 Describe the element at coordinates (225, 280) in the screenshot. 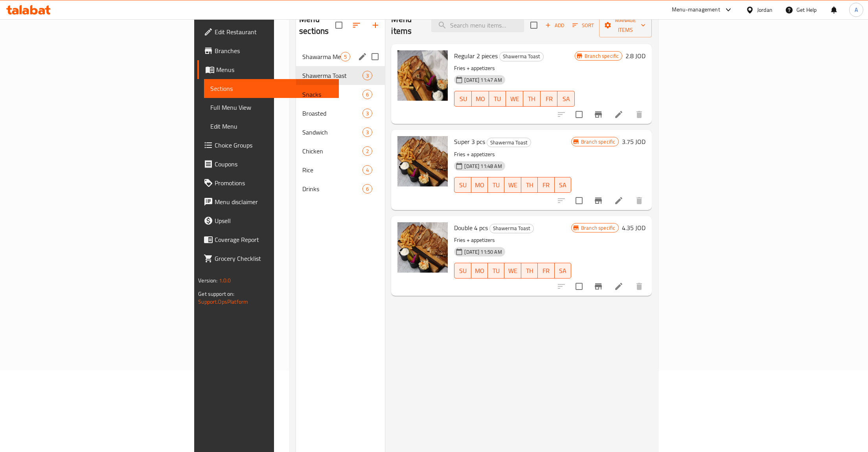

I see `span: 1.0.0` at that location.